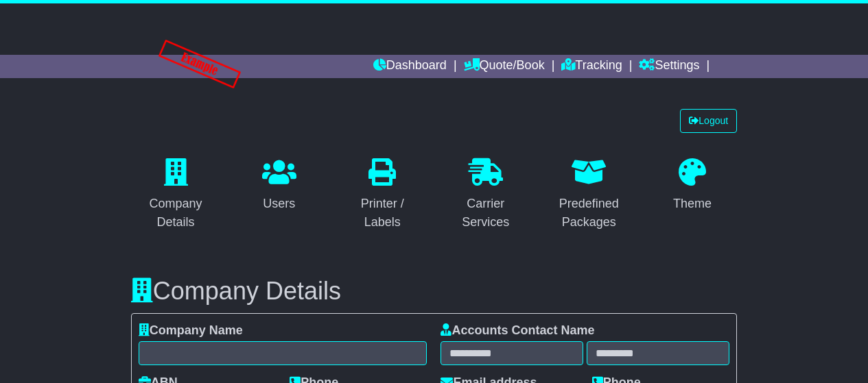  I want to click on a: Theme, so click(692, 186).